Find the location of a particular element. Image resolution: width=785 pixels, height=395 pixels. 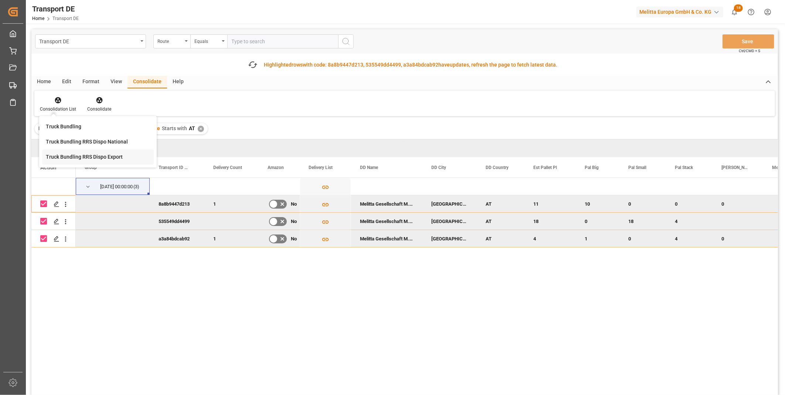

div: View is located at coordinates (116, 82).